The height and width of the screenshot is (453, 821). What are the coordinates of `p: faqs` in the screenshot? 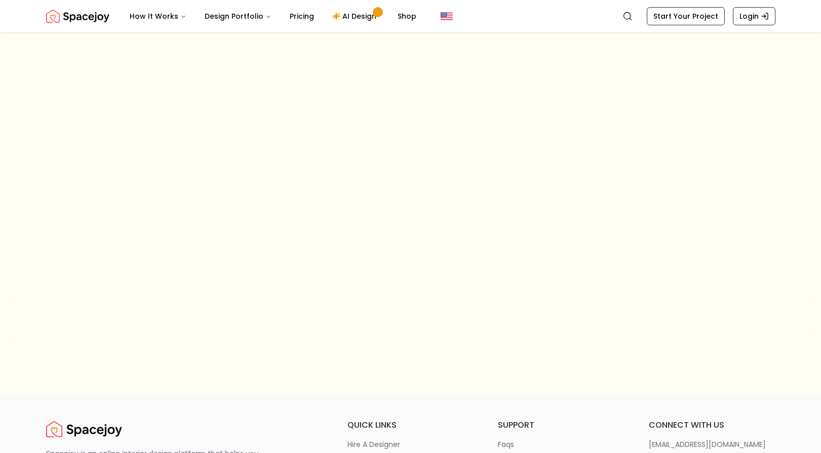 It's located at (506, 444).